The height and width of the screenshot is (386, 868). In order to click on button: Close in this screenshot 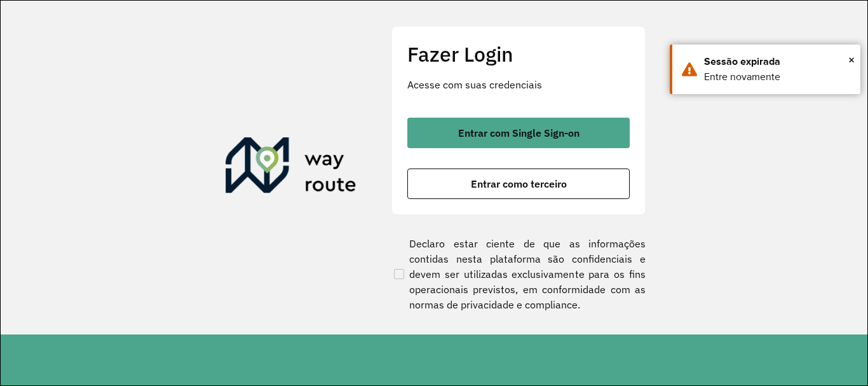, I will do `click(851, 60)`.